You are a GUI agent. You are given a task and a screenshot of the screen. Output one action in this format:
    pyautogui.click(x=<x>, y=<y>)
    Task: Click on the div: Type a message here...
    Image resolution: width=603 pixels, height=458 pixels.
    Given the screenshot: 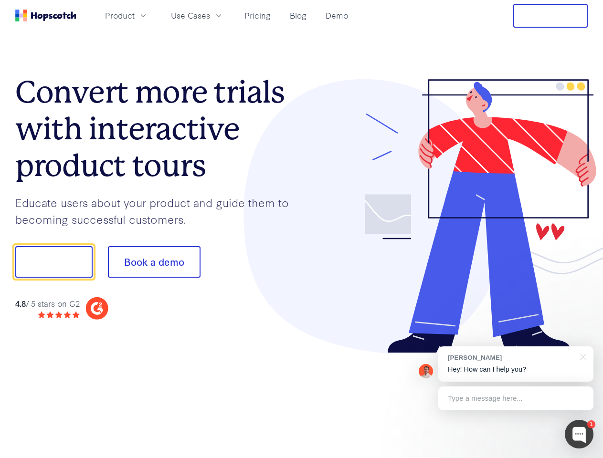 What is the action you would take?
    pyautogui.click(x=515, y=398)
    